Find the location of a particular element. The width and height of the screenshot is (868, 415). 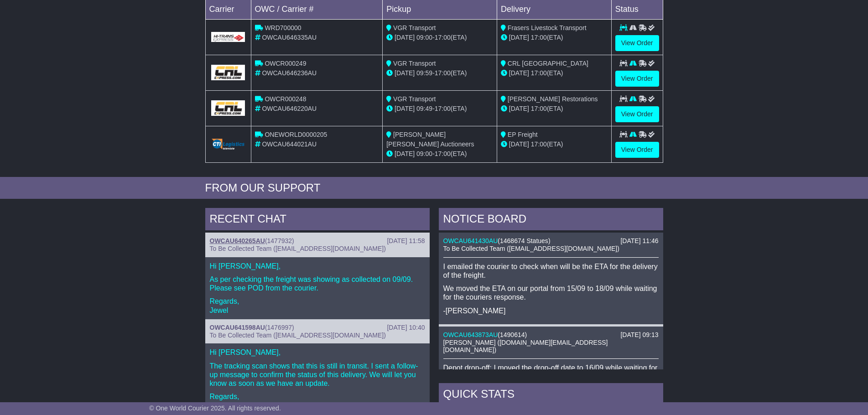

a: OWCAU641430AU is located at coordinates (471, 240).